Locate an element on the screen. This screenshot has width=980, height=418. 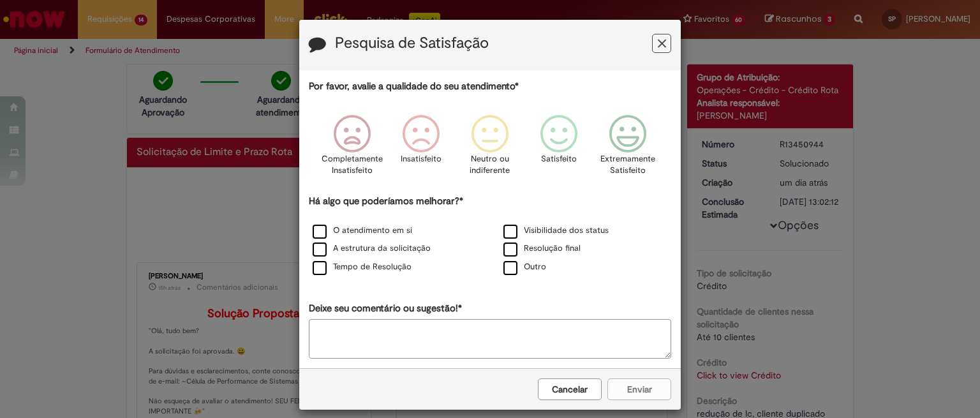
label: Por favor, avalie a qualidade do seu atendimento* is located at coordinates (413, 87).